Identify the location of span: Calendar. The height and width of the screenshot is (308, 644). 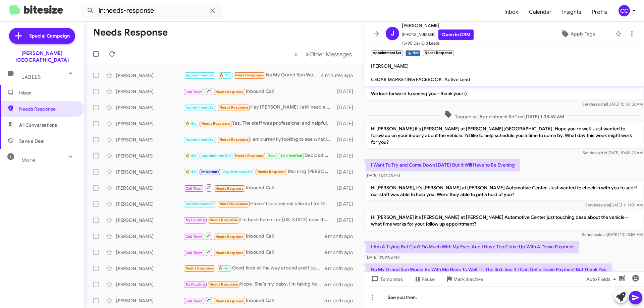
(540, 12).